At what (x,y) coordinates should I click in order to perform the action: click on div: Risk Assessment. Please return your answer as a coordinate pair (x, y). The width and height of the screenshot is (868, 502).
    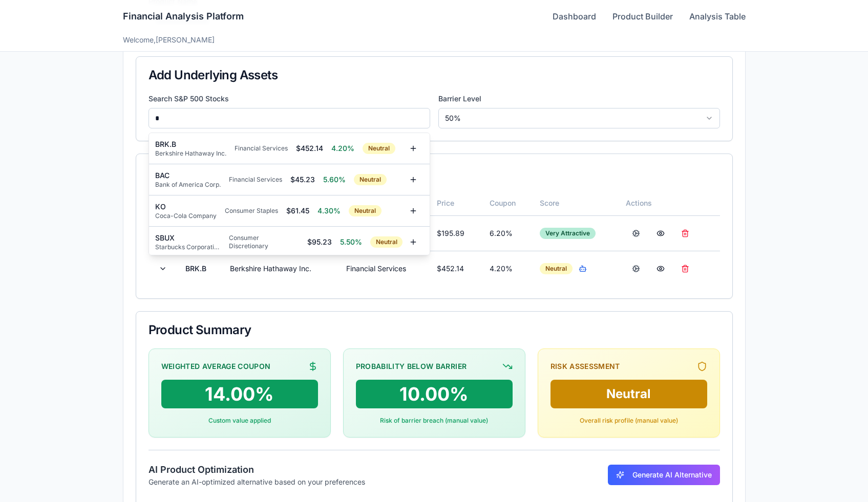
    Looking at the image, I should click on (585, 366).